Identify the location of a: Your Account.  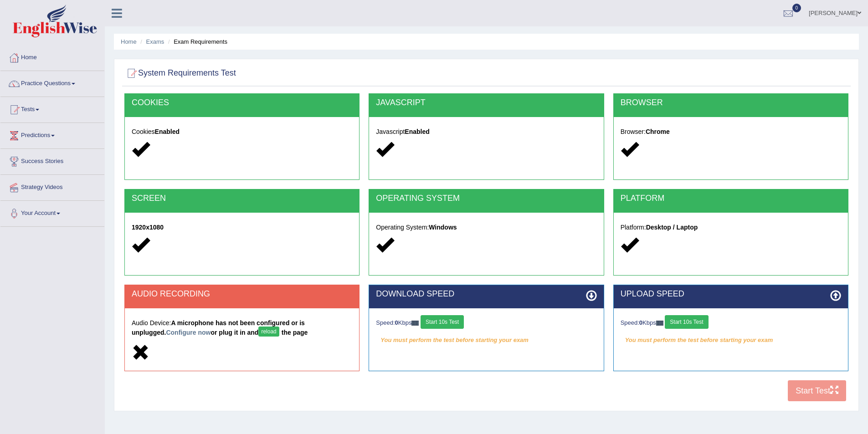
(52, 212).